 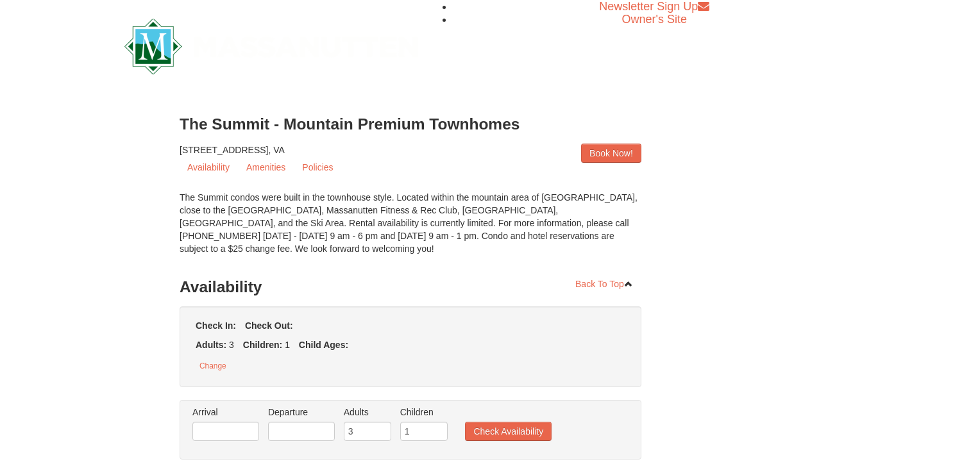 What do you see at coordinates (216, 326) in the screenshot?
I see `strong: Check In:` at bounding box center [216, 326].